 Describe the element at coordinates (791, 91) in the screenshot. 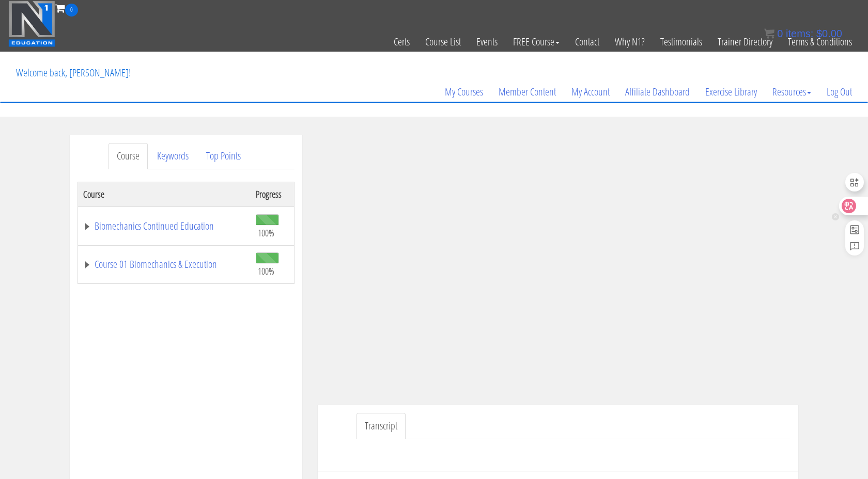

I see `a: Resources` at that location.